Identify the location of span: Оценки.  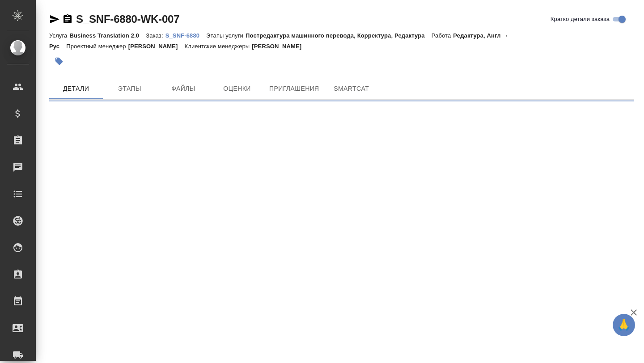
(237, 88).